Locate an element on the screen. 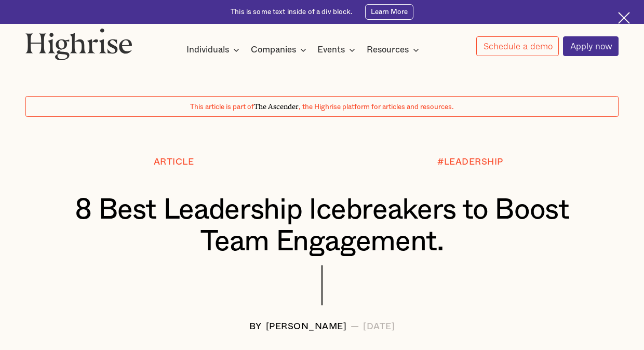 The width and height of the screenshot is (644, 350). span: , the Highrise platform for articles and resources. is located at coordinates (376, 107).